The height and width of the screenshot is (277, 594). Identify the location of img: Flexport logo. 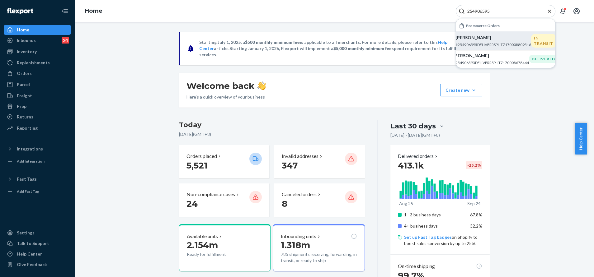
(20, 11).